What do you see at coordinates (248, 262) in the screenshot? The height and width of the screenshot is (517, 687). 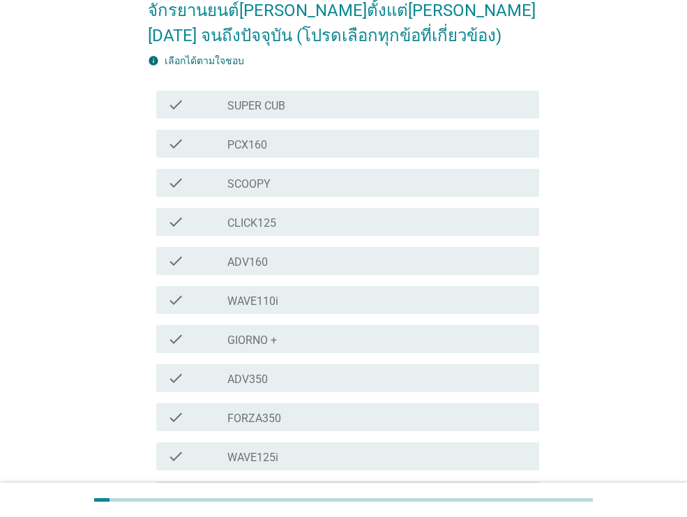 I see `label: ADV160` at bounding box center [248, 262].